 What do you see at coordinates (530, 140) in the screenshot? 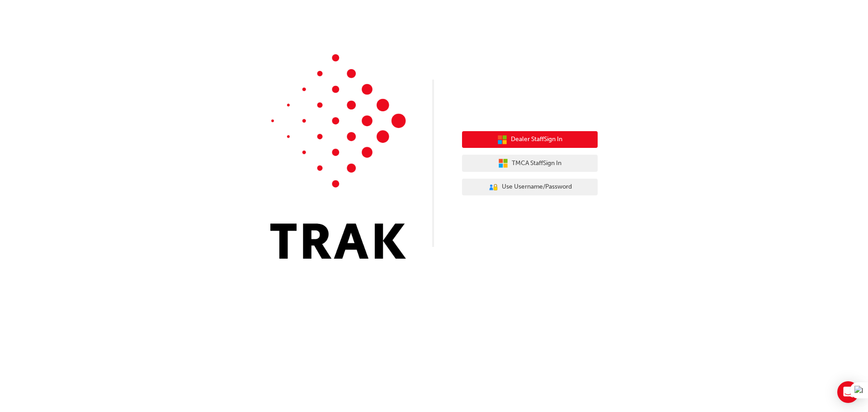
I see `button: Dealer StaffSign In` at bounding box center [530, 140].